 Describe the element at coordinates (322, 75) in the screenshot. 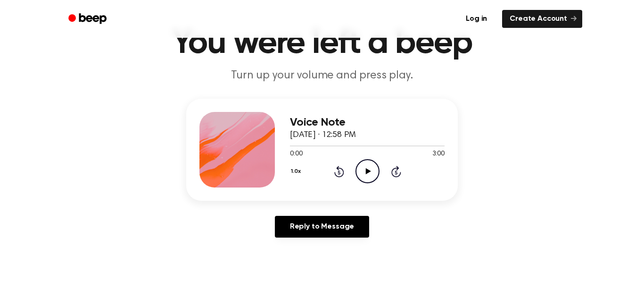

I see `p: Turn up your volume and press play.` at that location.